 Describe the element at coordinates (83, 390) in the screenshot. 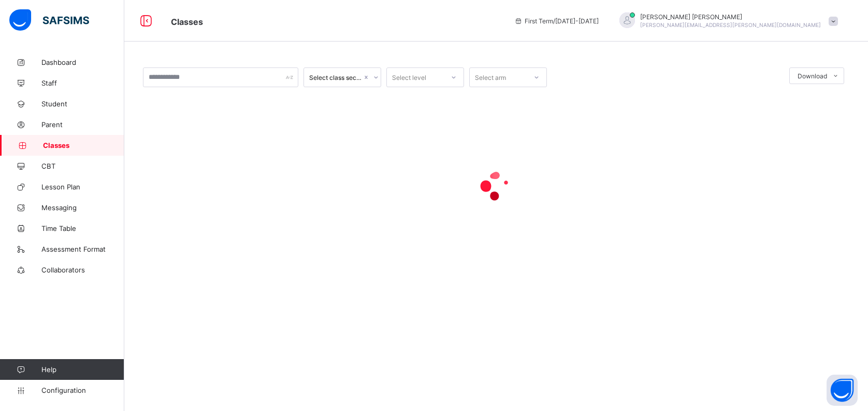

I see `span: Configuration` at that location.